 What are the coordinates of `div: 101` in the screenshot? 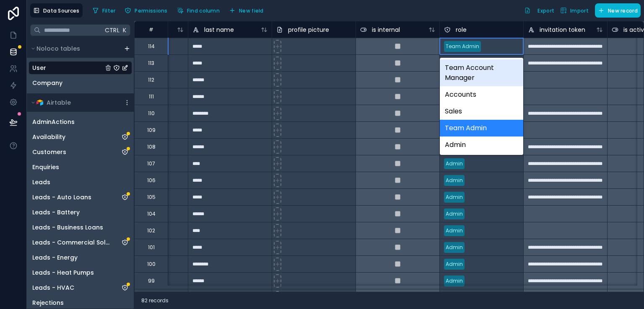 It's located at (152, 247).